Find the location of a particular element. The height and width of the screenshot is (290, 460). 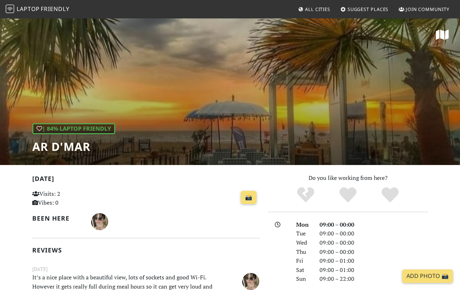

p: Do you like working from here? is located at coordinates (348, 178).